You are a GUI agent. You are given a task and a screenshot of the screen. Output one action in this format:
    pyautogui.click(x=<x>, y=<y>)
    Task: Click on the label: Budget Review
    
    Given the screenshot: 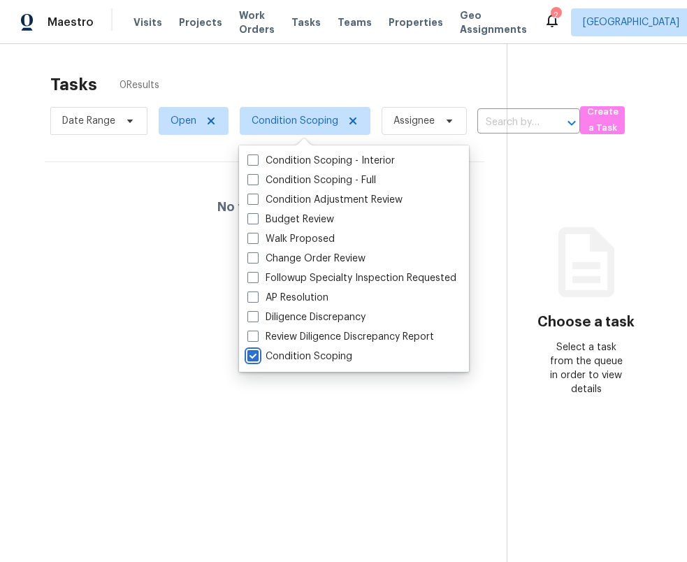 What is the action you would take?
    pyautogui.click(x=291, y=219)
    